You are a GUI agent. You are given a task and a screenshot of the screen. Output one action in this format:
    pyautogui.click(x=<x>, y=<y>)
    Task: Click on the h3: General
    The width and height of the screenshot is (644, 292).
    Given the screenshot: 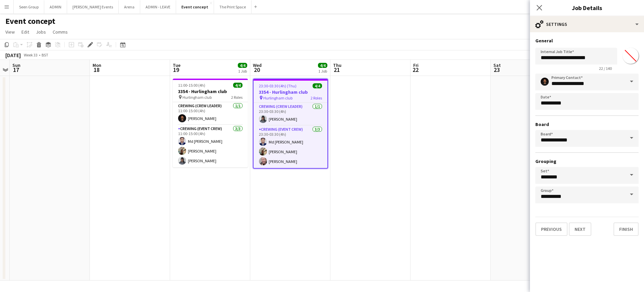 What is the action you would take?
    pyautogui.click(x=587, y=41)
    